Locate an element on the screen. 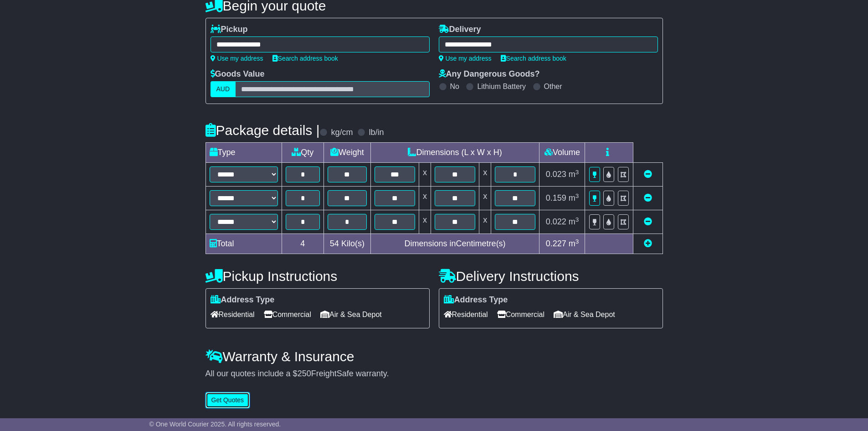 This screenshot has width=868, height=431. span: 0.227 is located at coordinates (556, 243).